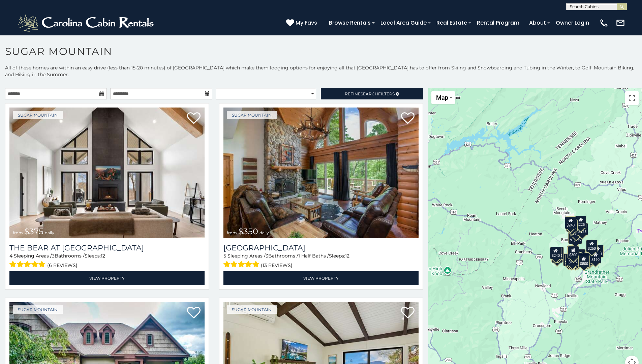  What do you see at coordinates (63, 265) in the screenshot?
I see `span: (6 reviews)` at bounding box center [63, 265].